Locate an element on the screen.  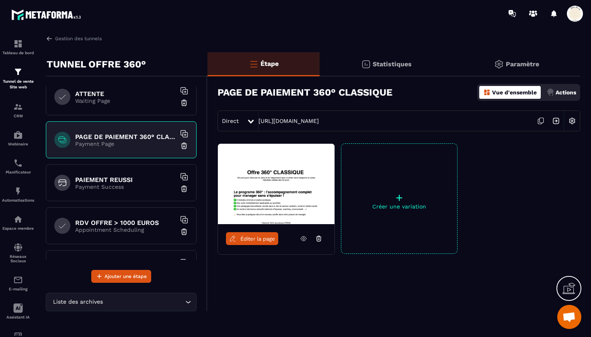
h6: RDV OFFRE > 1000 EUROS is located at coordinates (125, 223).